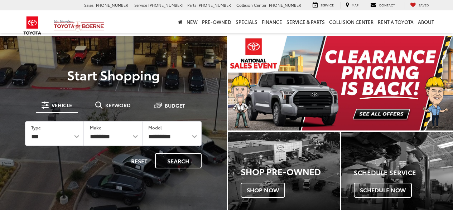  Describe the element at coordinates (139, 161) in the screenshot. I see `button: Reset` at that location.